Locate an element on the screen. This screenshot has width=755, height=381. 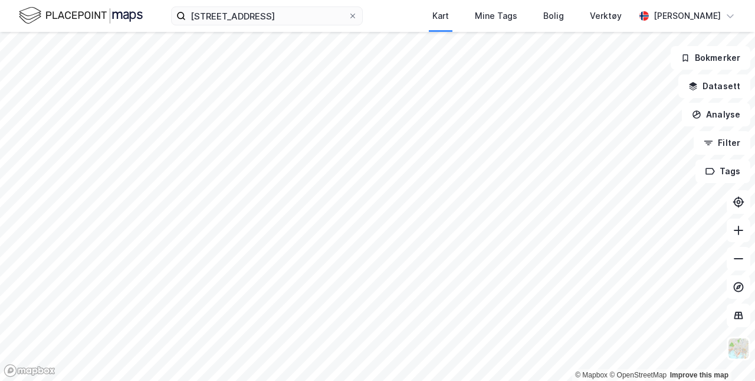
a: Mapbox is located at coordinates (591, 375).